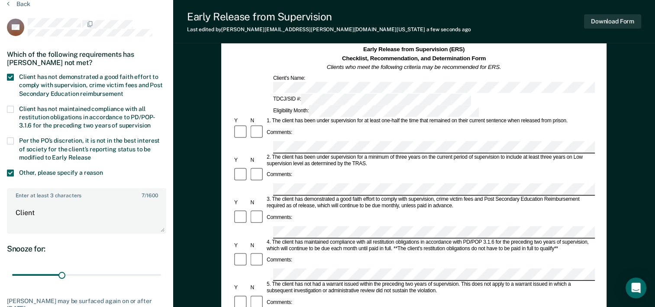 Image resolution: width=655 pixels, height=307 pixels. What do you see at coordinates (91, 85) in the screenshot?
I see `span: Client has not demonstrated a good faith effort to comply with supervision, crime victim fees and...` at bounding box center [91, 85].